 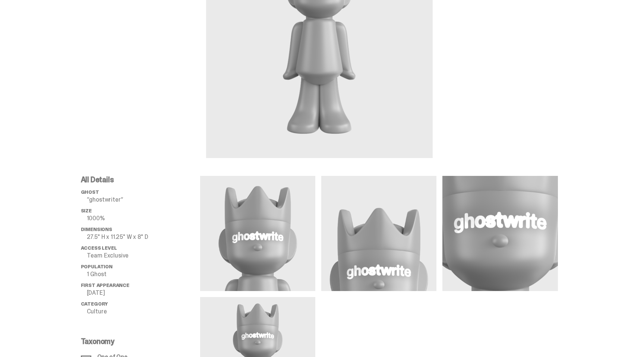 What do you see at coordinates (143, 256) in the screenshot?
I see `p: Team Exclusive` at bounding box center [143, 256].